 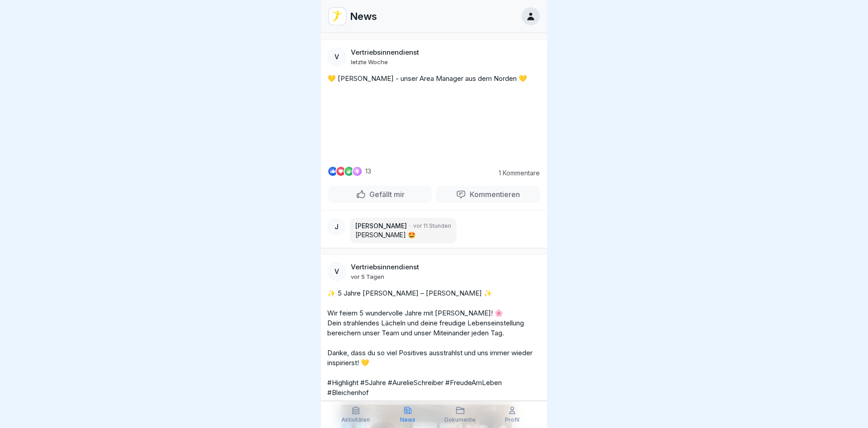 What do you see at coordinates (385, 194) in the screenshot?
I see `p: Gefällt mir` at bounding box center [385, 194].